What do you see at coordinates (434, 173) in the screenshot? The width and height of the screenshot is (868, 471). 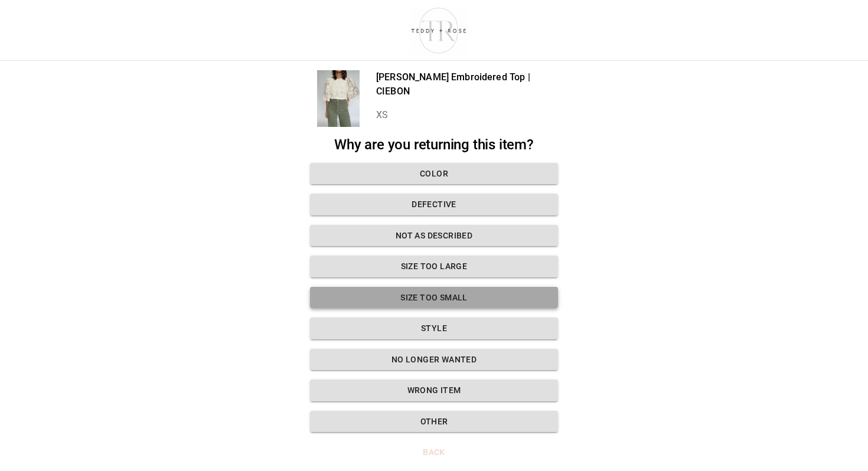 I see `button: Color` at bounding box center [434, 173].